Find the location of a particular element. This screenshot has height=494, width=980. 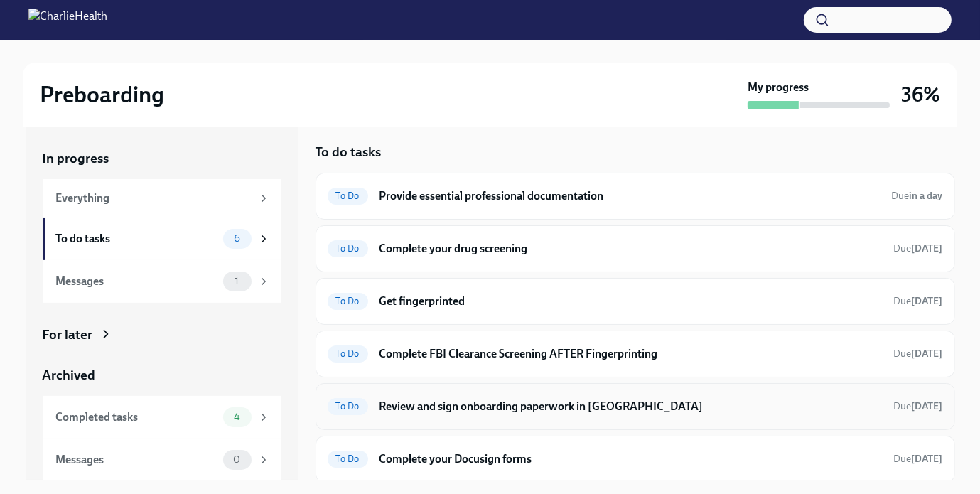

div: In progress is located at coordinates (162, 158).